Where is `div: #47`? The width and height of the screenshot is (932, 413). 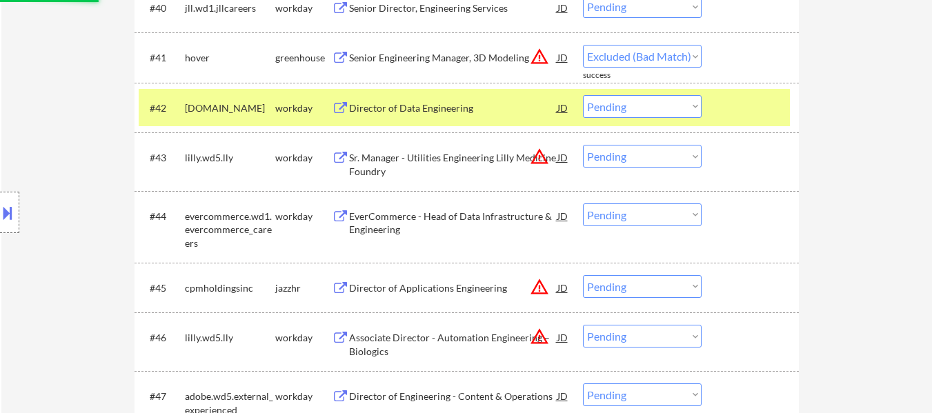
div: #47 is located at coordinates (161, 397).